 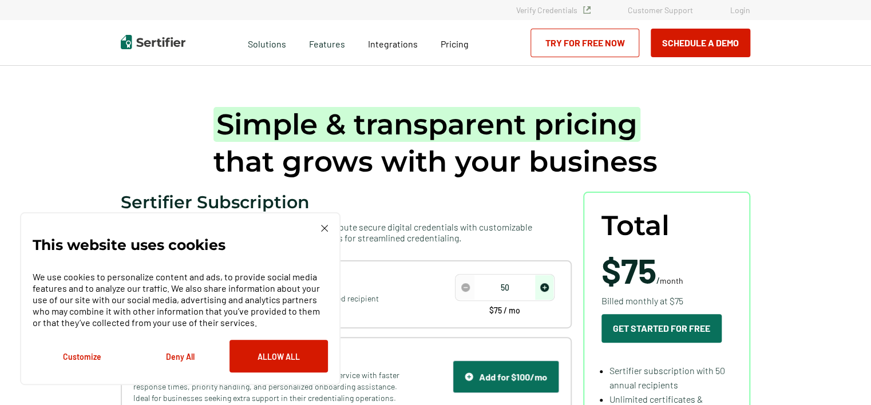 I want to click on a: Schedule a Demo, so click(x=700, y=43).